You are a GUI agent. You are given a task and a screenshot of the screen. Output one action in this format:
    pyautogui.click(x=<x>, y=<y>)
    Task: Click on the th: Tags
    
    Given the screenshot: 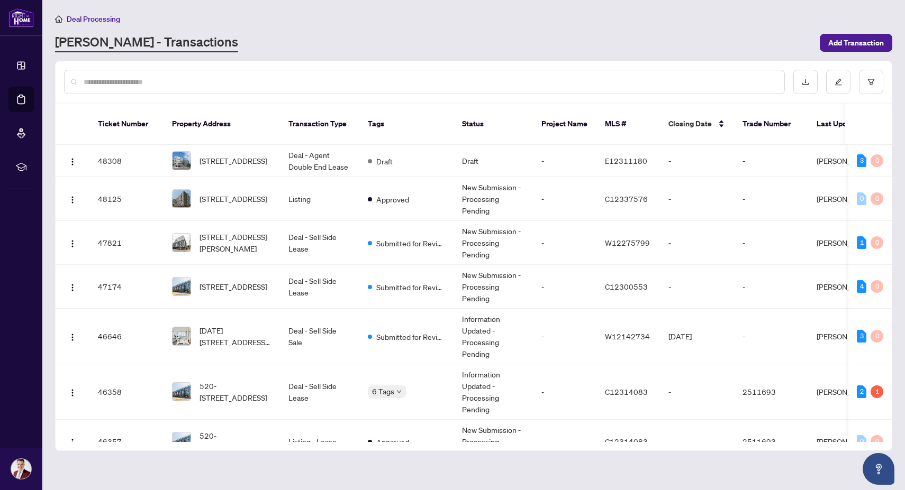 What is the action you would take?
    pyautogui.click(x=406, y=124)
    